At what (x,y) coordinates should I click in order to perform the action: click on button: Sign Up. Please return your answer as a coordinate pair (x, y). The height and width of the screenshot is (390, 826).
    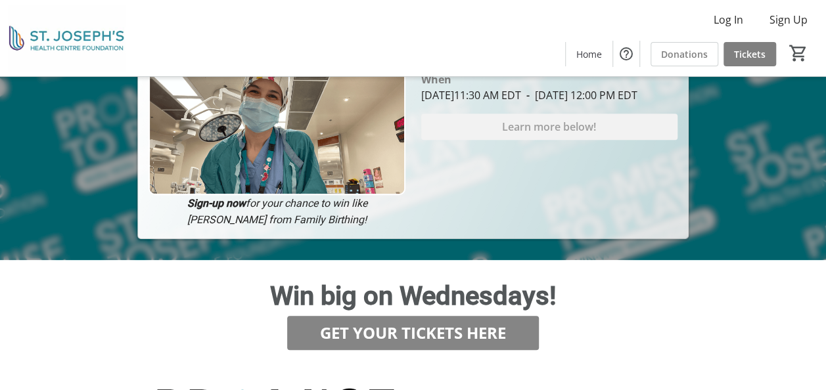
    Looking at the image, I should click on (788, 20).